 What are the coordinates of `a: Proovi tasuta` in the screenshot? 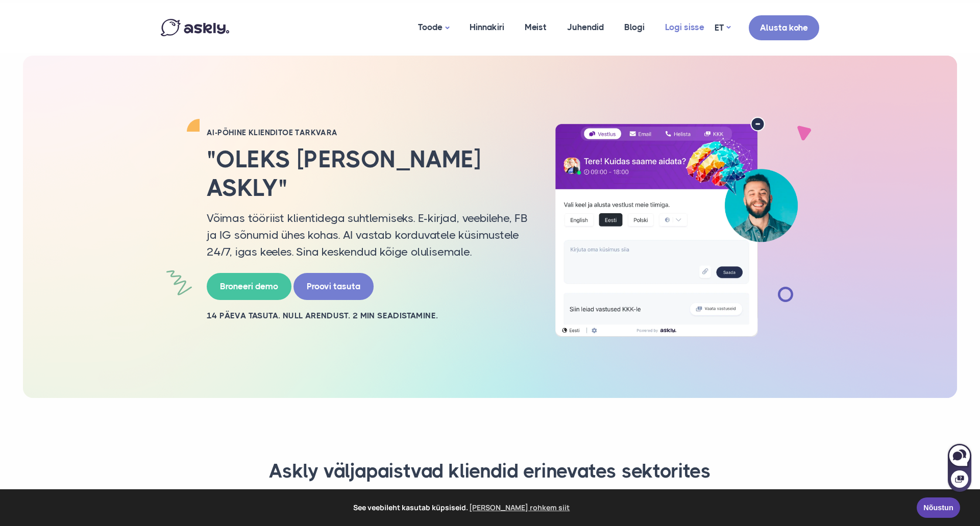 It's located at (334, 286).